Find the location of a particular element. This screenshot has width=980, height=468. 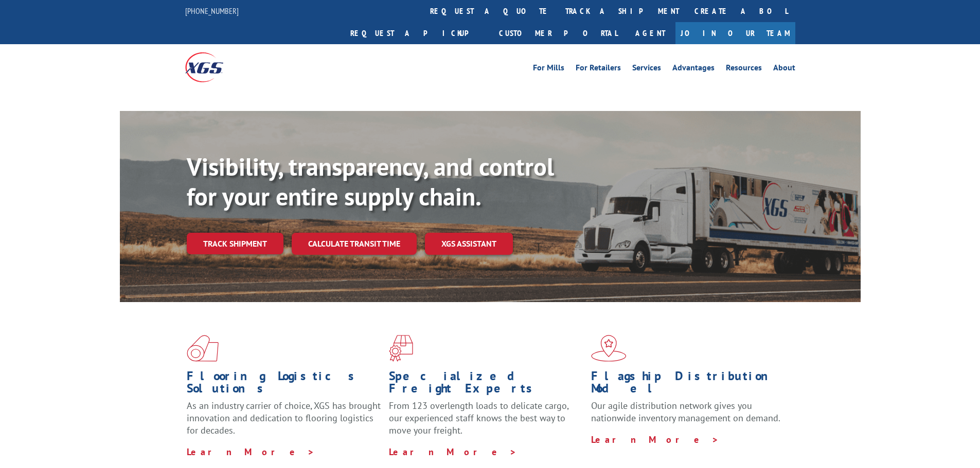

p: From 123 overlength loads to delicate cargo, our experienced staff knows the best way to move you... is located at coordinates (486, 423).